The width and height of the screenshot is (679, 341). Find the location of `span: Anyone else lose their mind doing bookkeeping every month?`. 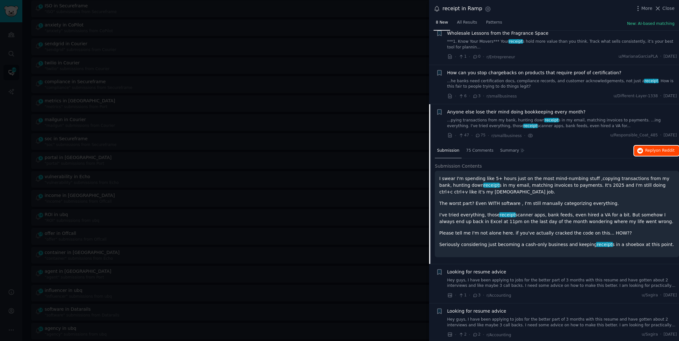

span: Anyone else lose their mind doing bookkeeping every month? is located at coordinates (516, 112).